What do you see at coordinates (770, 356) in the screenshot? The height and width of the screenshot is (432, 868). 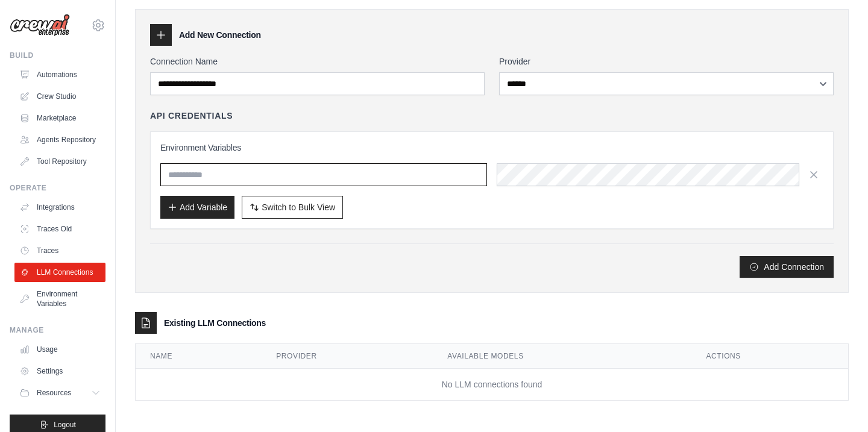 I see `th: Actions` at bounding box center [770, 356].